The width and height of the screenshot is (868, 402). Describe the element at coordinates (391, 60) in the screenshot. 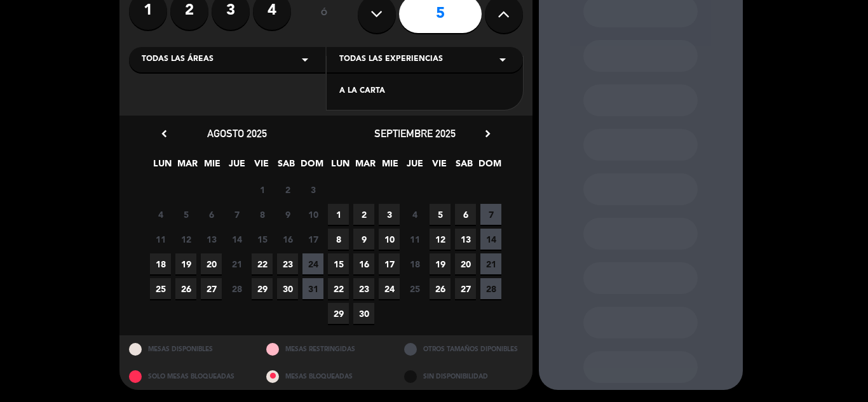

I see `span: Todas las experiencias` at that location.